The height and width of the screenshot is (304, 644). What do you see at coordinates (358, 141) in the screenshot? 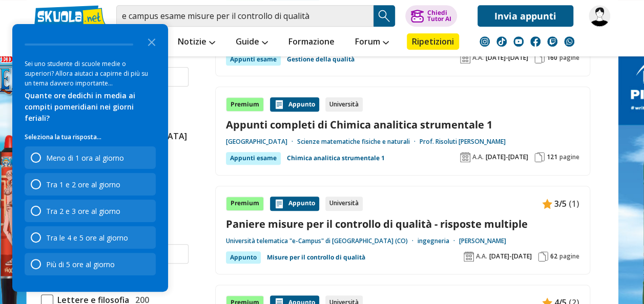
I see `a: Scienze matematiche fisiche e naturali` at bounding box center [358, 141].